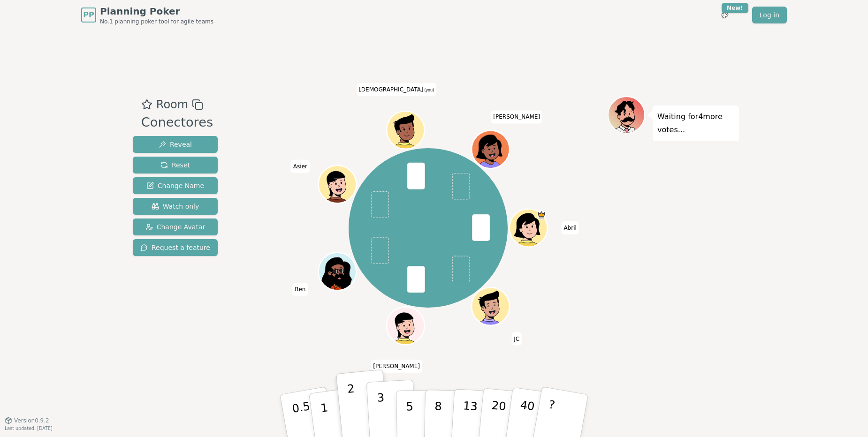 The height and width of the screenshot is (437, 868). Describe the element at coordinates (88, 15) in the screenshot. I see `span: PP` at that location.